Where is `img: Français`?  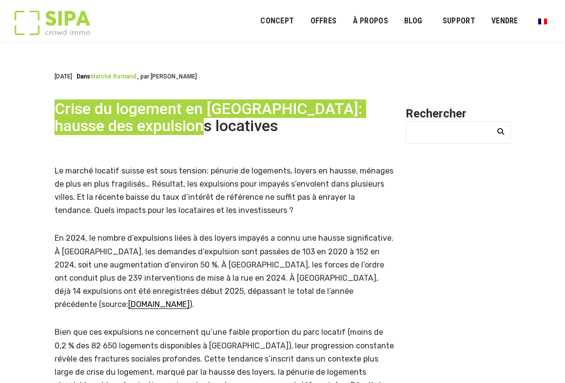 img: Français is located at coordinates (543, 21).